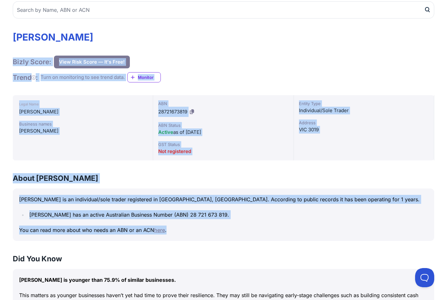 Image resolution: width=447 pixels, height=300 pixels. Describe the element at coordinates (83, 124) in the screenshot. I see `div: Business names` at that location.